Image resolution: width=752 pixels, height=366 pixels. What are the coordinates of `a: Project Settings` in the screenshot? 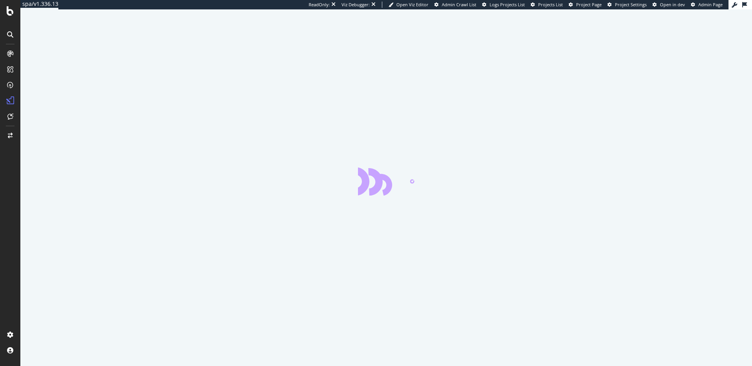 It's located at (627, 5).